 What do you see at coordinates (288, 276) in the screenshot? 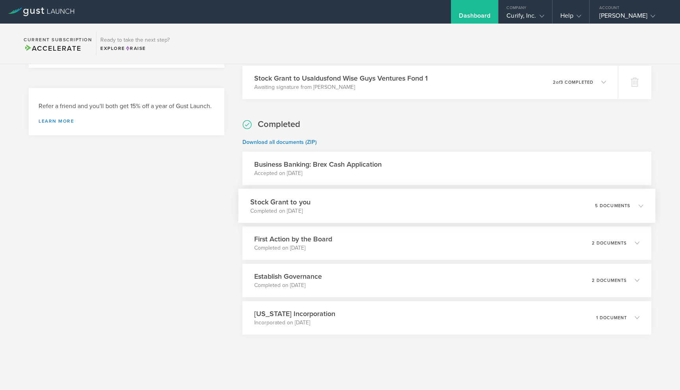
I see `h3: Establish Governance` at bounding box center [288, 276].